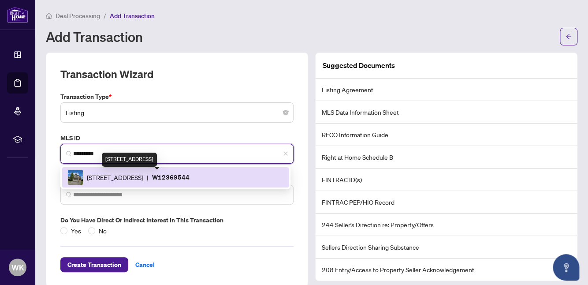  What do you see at coordinates (177, 138) in the screenshot?
I see `label: MLS ID` at bounding box center [177, 138].